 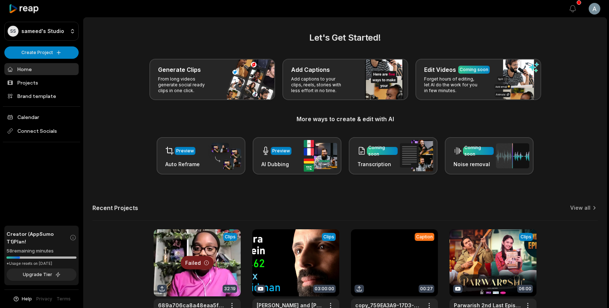 What do you see at coordinates (44, 299) in the screenshot?
I see `a: Privacy` at bounding box center [44, 299].